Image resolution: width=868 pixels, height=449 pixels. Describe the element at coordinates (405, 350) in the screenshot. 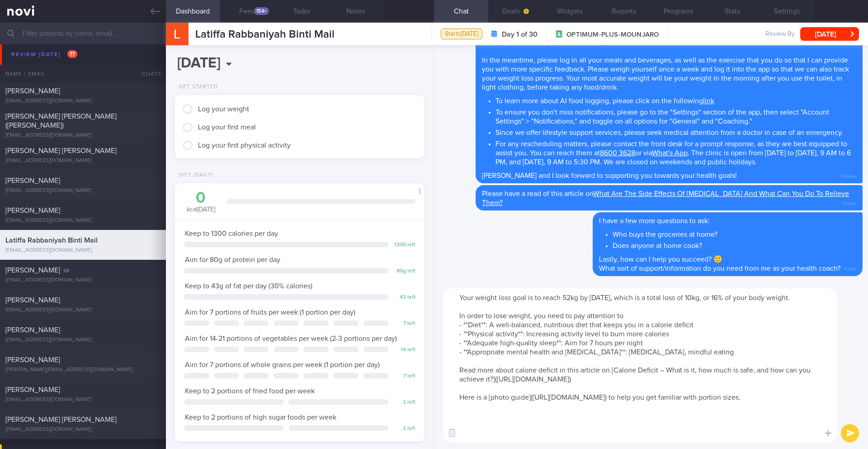

I see `div: 14 left` at that location.